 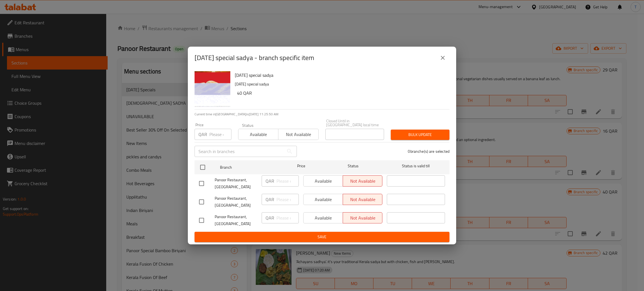 I want to click on button: Not available, so click(x=298, y=134).